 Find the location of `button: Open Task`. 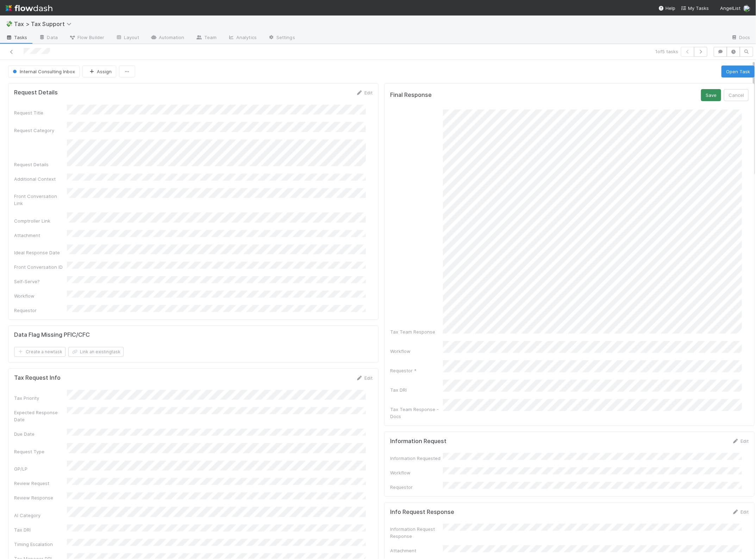

button: Open Task is located at coordinates (738, 72).